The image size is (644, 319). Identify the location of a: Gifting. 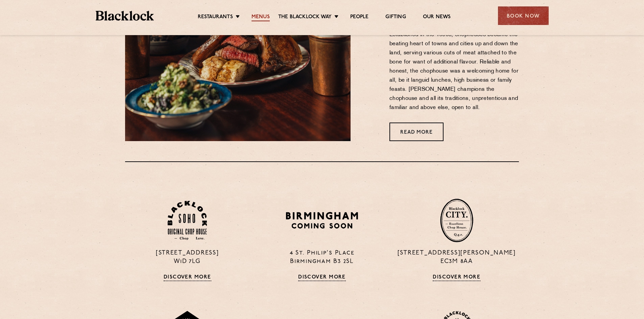
(395, 17).